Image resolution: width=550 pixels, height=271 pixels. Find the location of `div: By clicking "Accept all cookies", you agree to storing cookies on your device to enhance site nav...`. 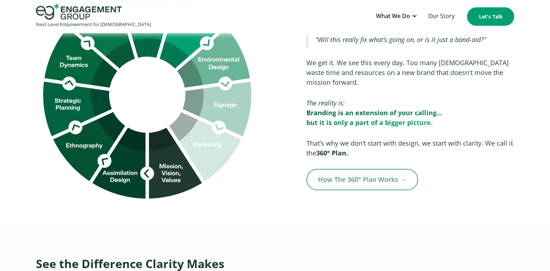

div: By clicking "Accept all cookies", you agree to storing cookies on your device to enhance site nav... is located at coordinates (471, 209).